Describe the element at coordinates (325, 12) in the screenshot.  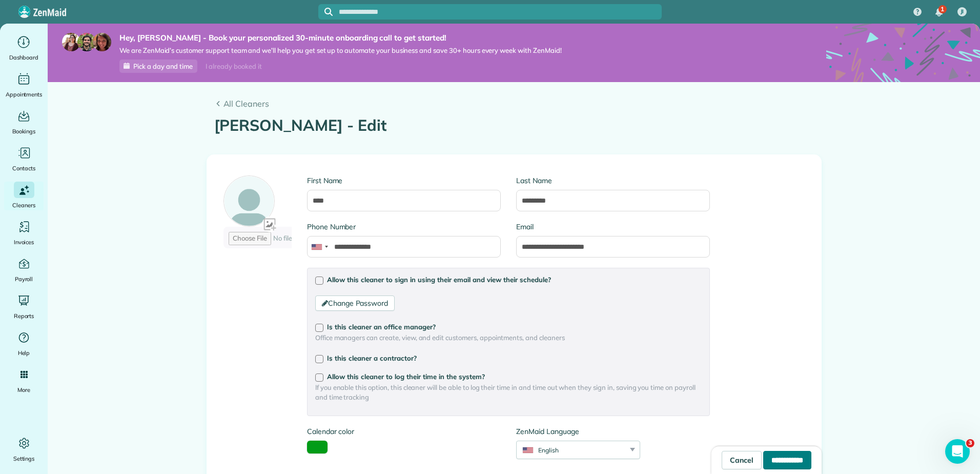
I see `button: Focus search` at that location.